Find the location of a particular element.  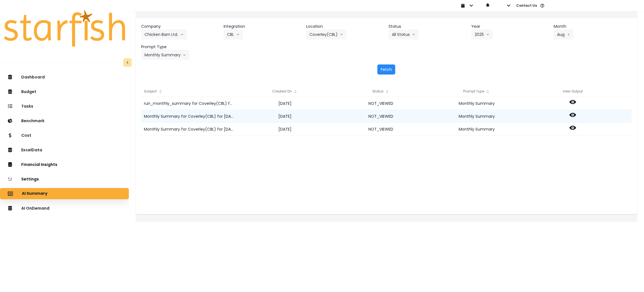

svg: arrow left line is located at coordinates (569, 35).